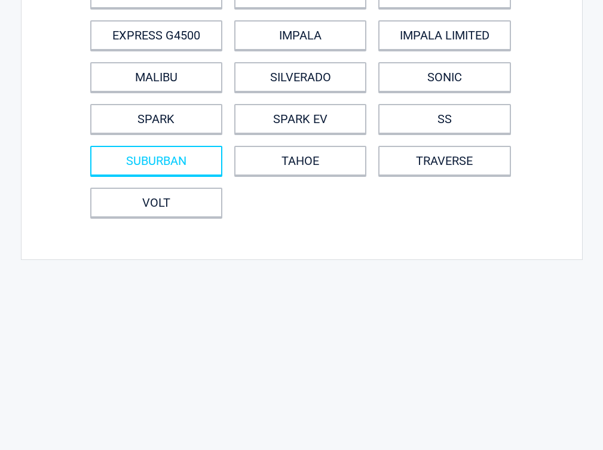 This screenshot has height=450, width=603. I want to click on a: IMPALA, so click(300, 35).